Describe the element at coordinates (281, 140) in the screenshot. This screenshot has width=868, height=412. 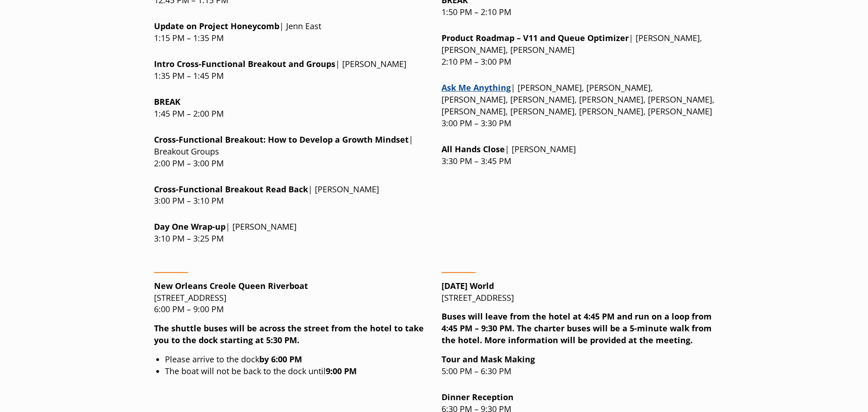
I see `strong: Cross-Functional Breakout: H` at that location.